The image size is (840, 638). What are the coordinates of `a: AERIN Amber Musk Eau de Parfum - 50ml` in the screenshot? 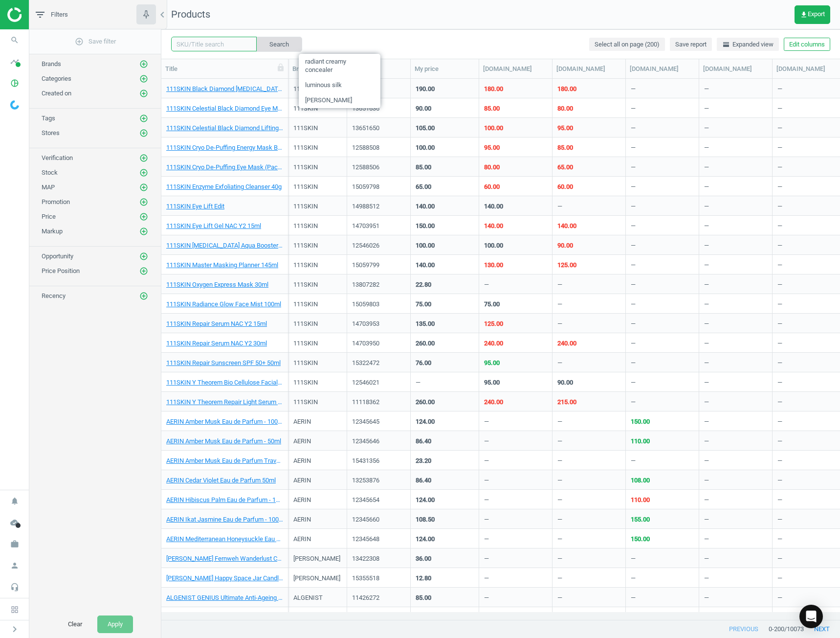 It's located at (223, 441).